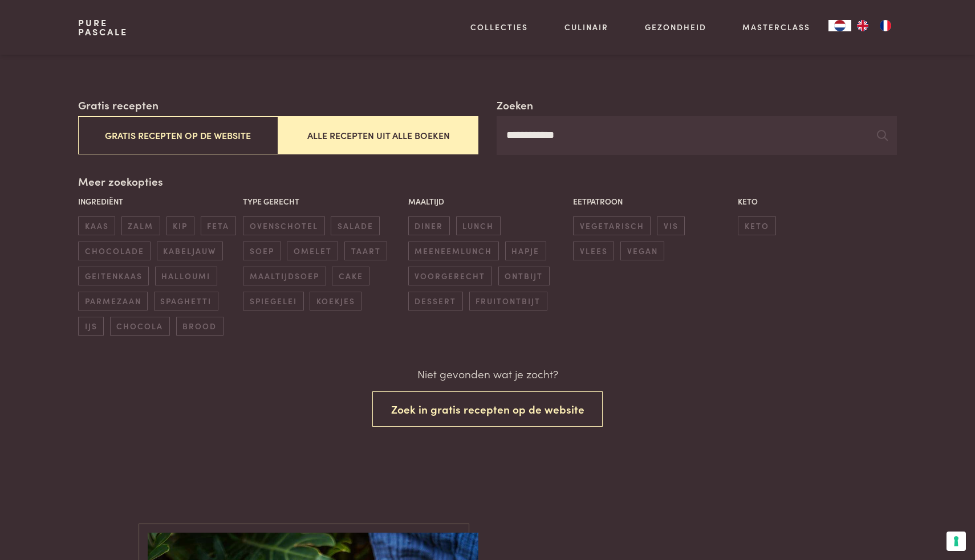  Describe the element at coordinates (190, 251) in the screenshot. I see `span: kabeljauw` at that location.